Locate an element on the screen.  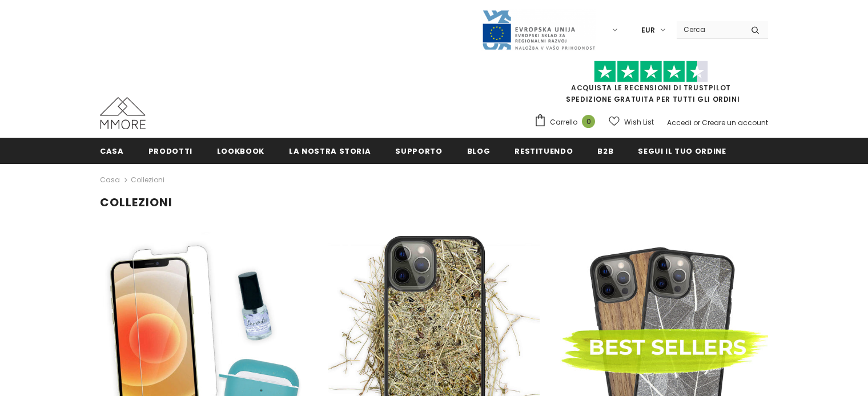
span: EUR is located at coordinates (648, 30).